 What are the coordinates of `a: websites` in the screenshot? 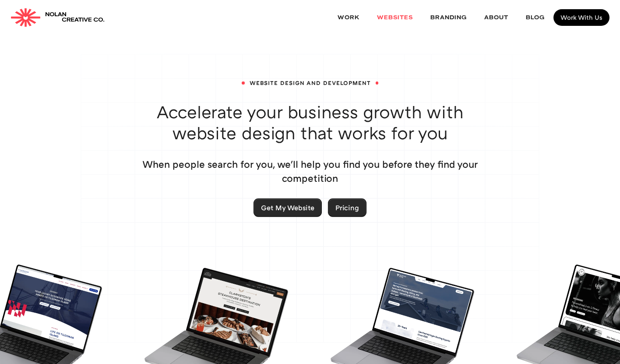 It's located at (395, 18).